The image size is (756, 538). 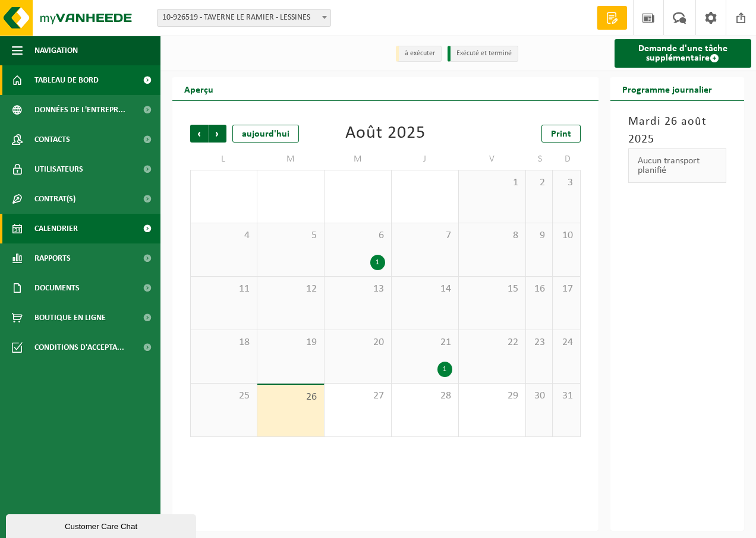 I want to click on span: 16, so click(x=539, y=289).